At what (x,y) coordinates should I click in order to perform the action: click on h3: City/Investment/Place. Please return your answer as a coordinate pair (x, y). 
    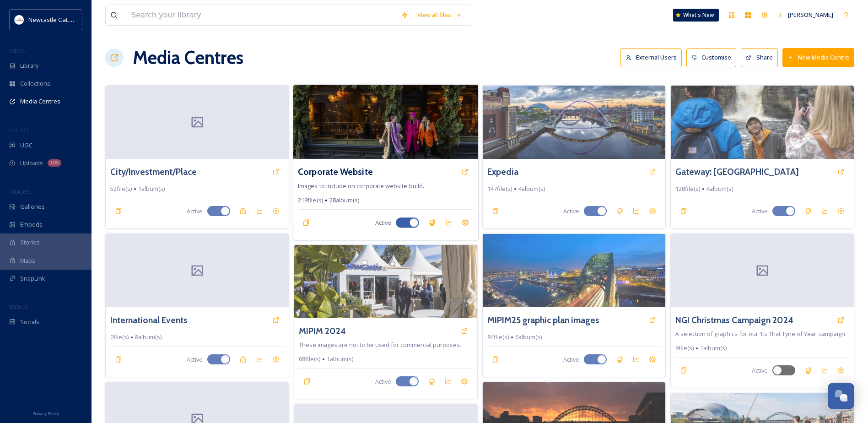
    Looking at the image, I should click on (153, 172).